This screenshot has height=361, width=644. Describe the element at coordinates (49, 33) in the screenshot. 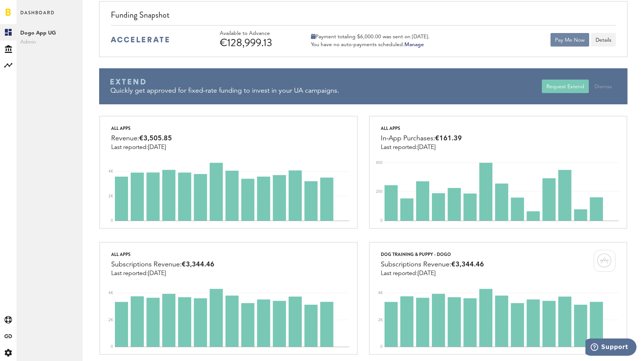

I see `span: Dogo App UG` at that location.